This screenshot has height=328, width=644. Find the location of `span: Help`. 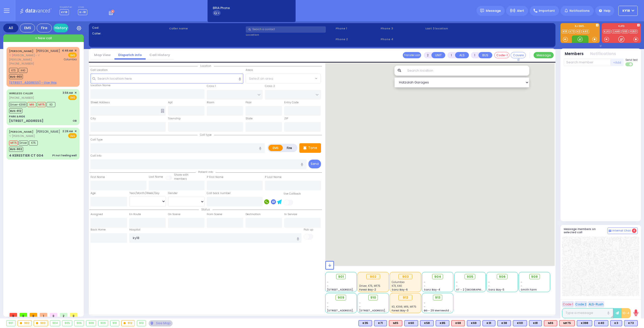

span: Help is located at coordinates (607, 11).